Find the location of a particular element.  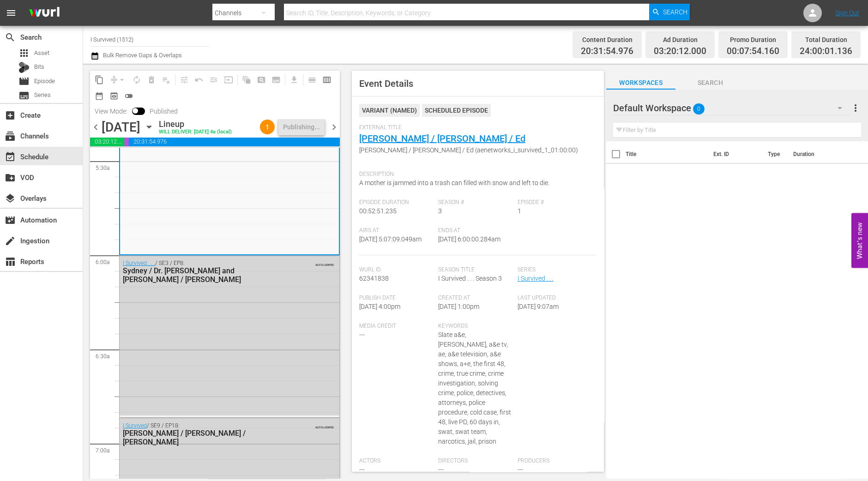

th: Ext. ID is located at coordinates (735, 154).